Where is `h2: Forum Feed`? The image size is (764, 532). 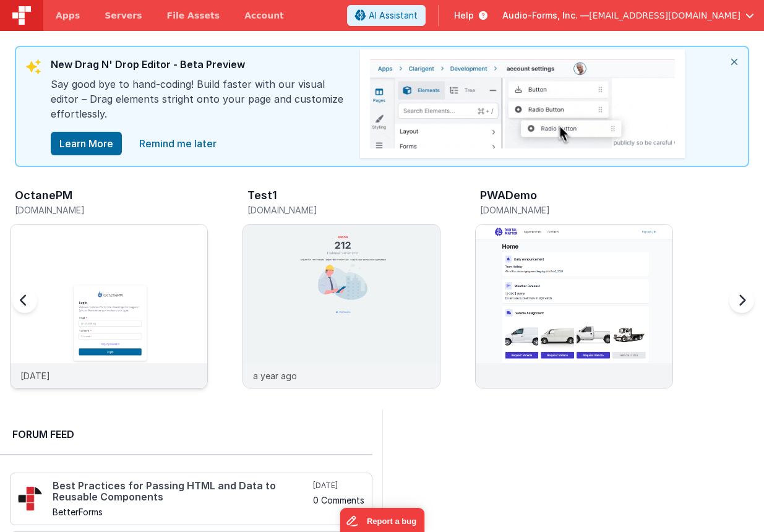 h2: Forum Feed is located at coordinates (186, 434).